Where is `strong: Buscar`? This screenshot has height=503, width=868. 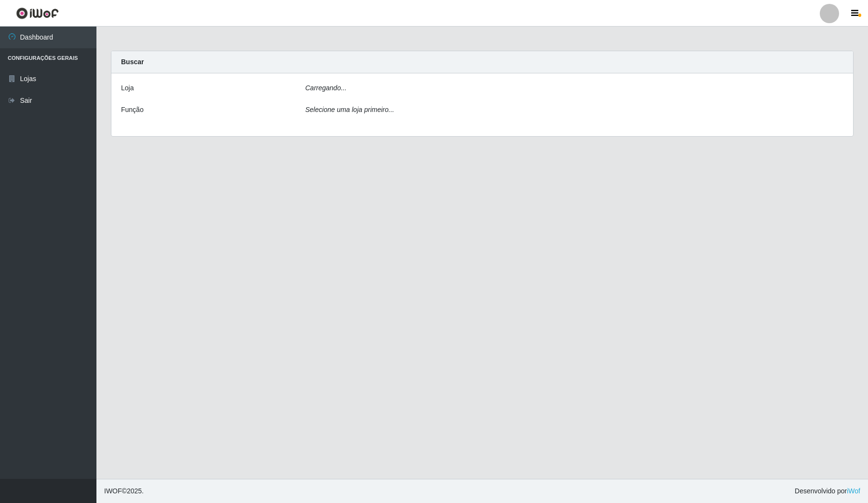 strong: Buscar is located at coordinates (132, 62).